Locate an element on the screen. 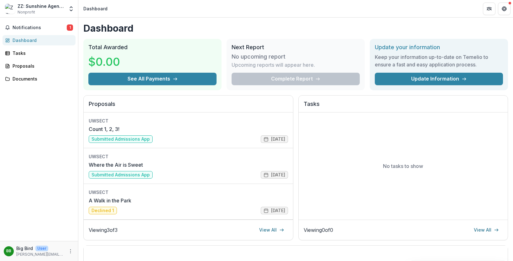 This screenshot has width=513, height=261. h2: Tasks is located at coordinates (404, 107).